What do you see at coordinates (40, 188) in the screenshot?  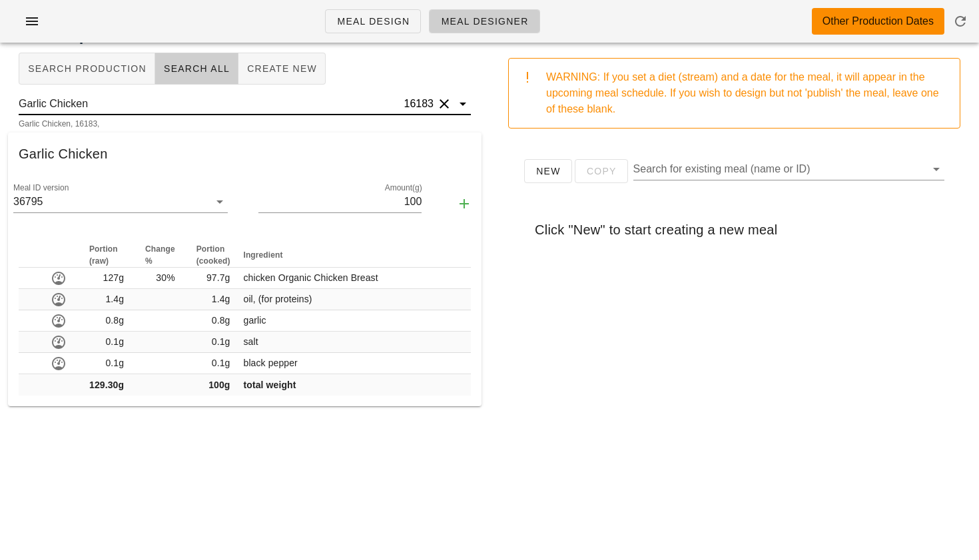 I see `label: Meal ID version` at bounding box center [40, 188].